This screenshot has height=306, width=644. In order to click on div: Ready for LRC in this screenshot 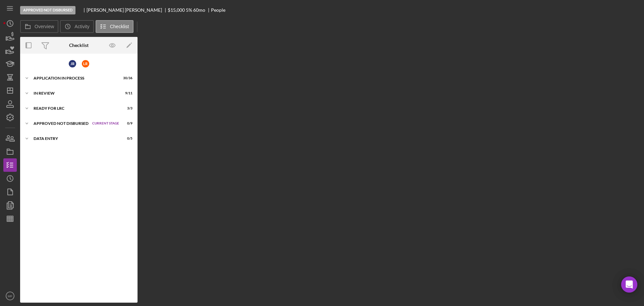, I will do `click(74, 109)`.